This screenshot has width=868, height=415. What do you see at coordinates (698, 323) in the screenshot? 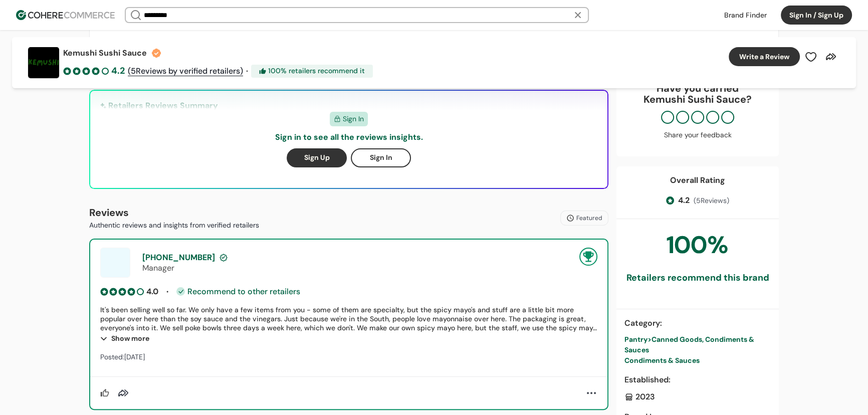
I see `div: Category :` at bounding box center [698, 323].